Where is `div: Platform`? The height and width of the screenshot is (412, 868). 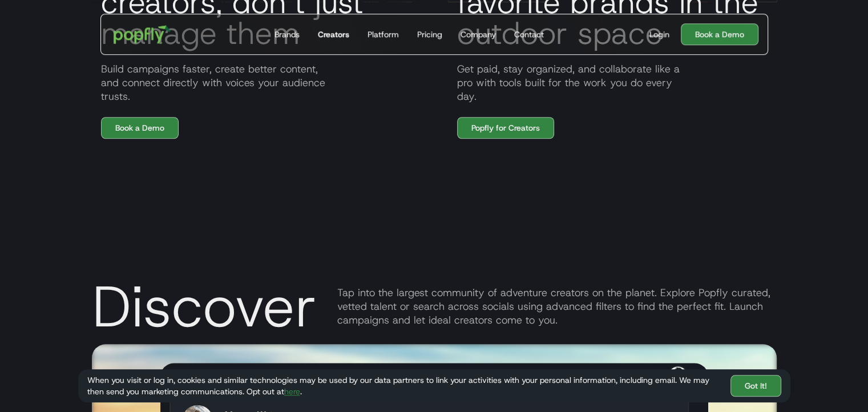
div: Platform is located at coordinates (383, 34).